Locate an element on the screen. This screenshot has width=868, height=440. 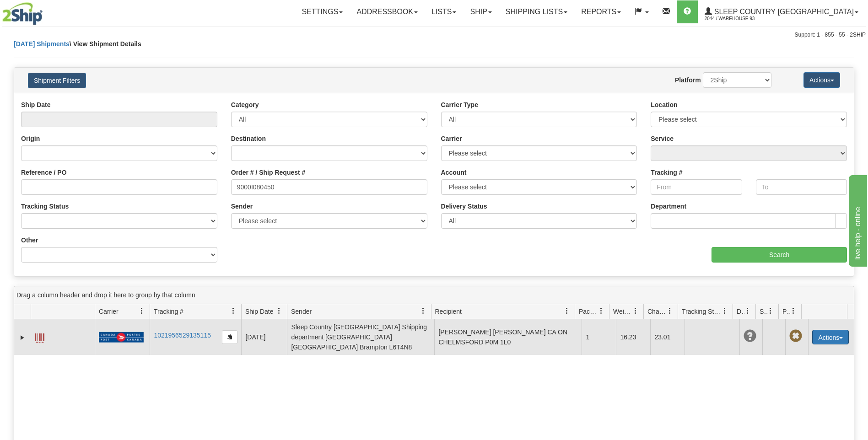
label: Ship Date is located at coordinates (36, 105).